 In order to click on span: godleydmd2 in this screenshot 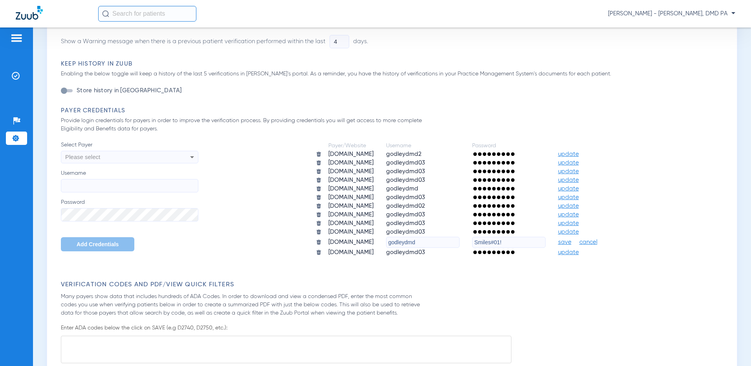, I will do `click(404, 154)`.